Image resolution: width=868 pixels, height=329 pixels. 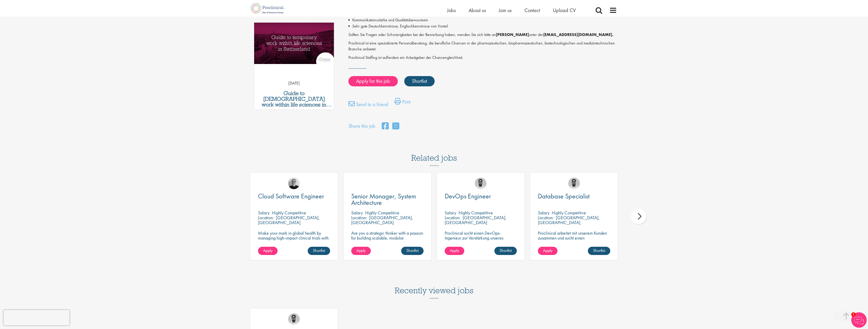 What do you see at coordinates (483, 20) in the screenshot?
I see `li: Kommunikationsstärke und Qualitätsbewusstsein` at bounding box center [483, 20].